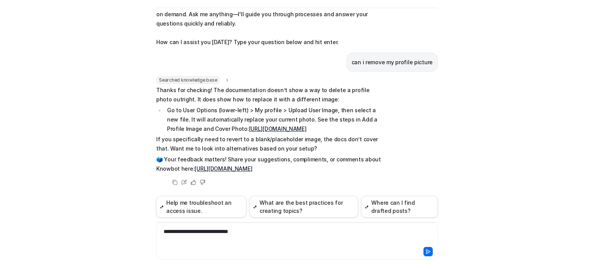 The width and height of the screenshot is (594, 269). What do you see at coordinates (399, 206) in the screenshot?
I see `button: Where can I find drafted posts?` at bounding box center [399, 206].